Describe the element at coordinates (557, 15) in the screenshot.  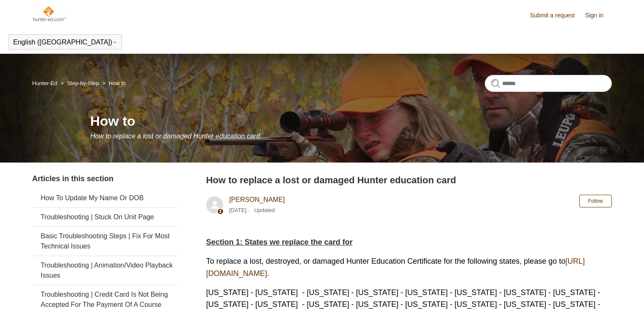
I see `a: Submit a request` at that location.